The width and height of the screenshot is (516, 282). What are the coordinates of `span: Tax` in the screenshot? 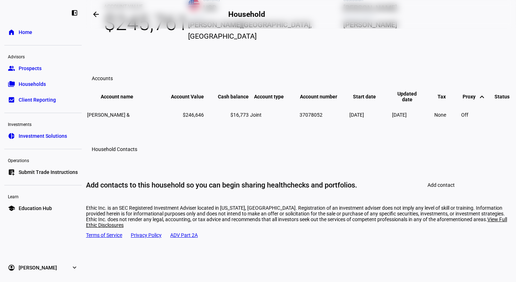 It's located at (447, 97).